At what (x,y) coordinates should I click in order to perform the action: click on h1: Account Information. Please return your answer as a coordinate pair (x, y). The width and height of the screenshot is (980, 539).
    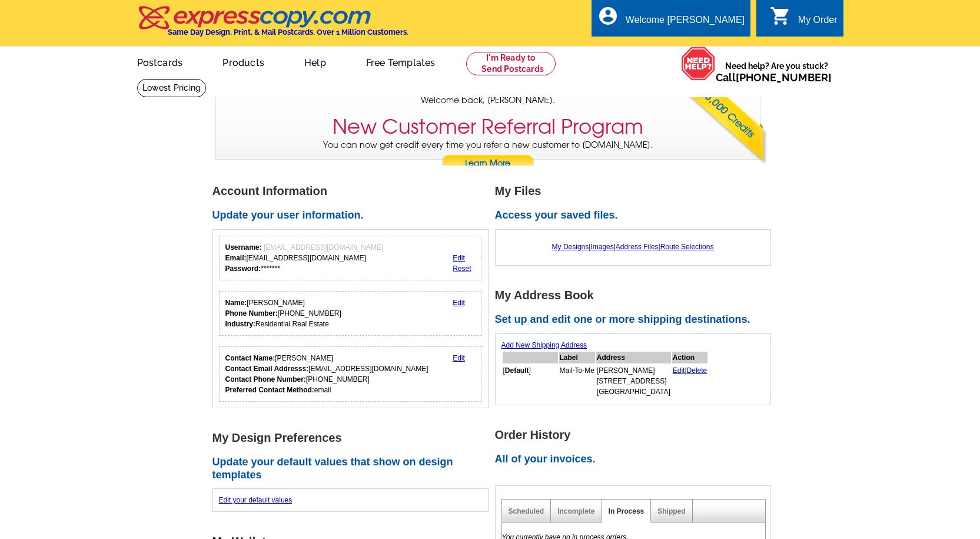
    Looking at the image, I should click on (354, 191).